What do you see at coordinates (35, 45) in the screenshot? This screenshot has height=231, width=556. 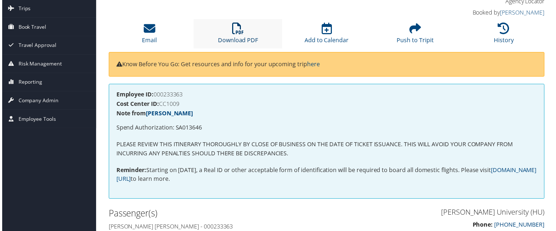 I see `span: Travel Approval` at bounding box center [35, 45].